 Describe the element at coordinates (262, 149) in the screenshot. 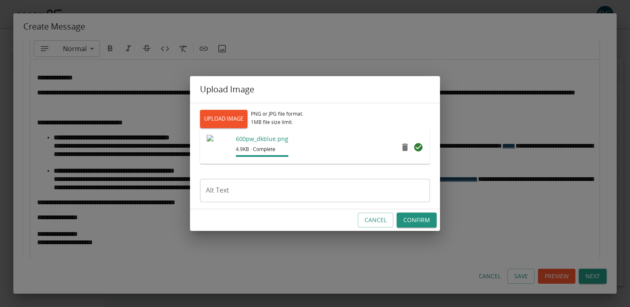

I see `span: 4.9KB · Complete` at that location.